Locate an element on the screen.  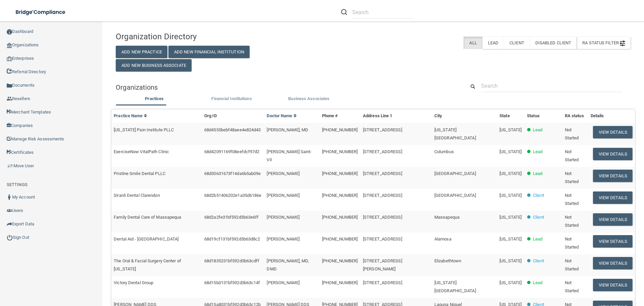
img: icon-users.e205127d.png is located at coordinates (9, 211).